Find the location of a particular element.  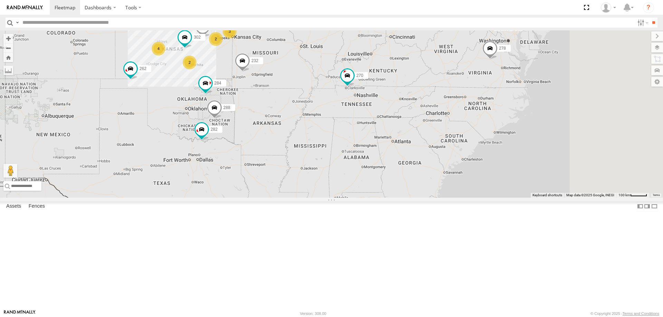

div: 3 is located at coordinates (230, 31).